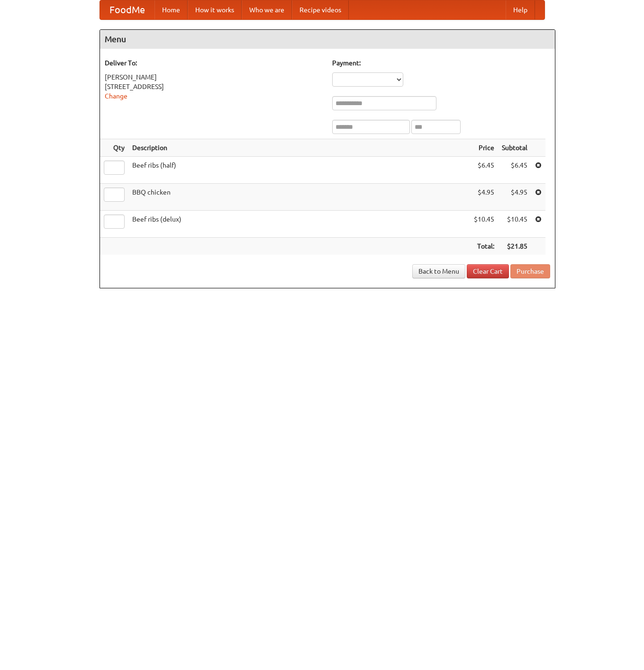  What do you see at coordinates (520, 10) in the screenshot?
I see `a: Help` at bounding box center [520, 10].